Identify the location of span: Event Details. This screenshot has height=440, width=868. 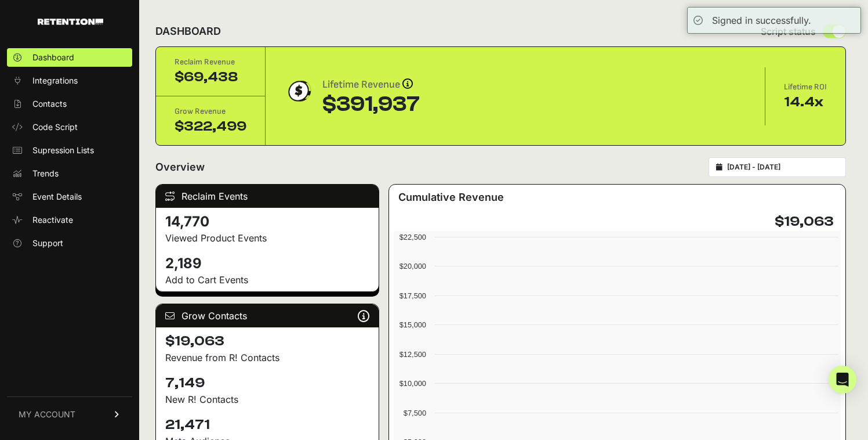
(57, 196).